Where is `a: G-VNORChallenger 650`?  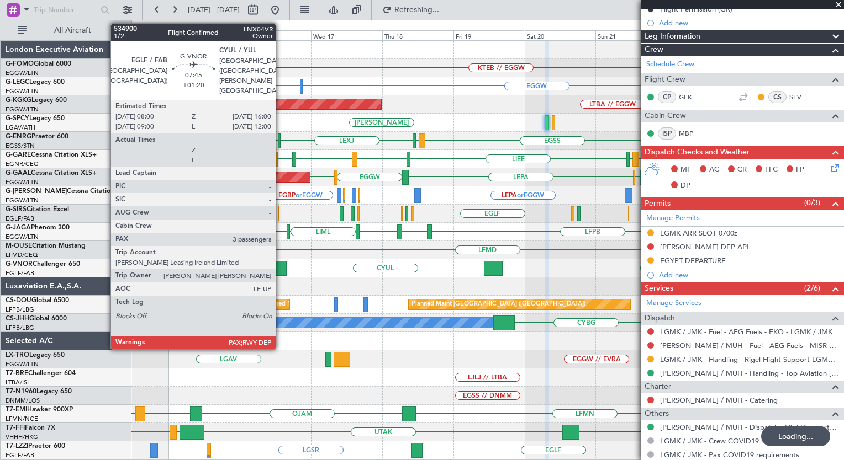 a: G-VNORChallenger 650 is located at coordinates (43, 264).